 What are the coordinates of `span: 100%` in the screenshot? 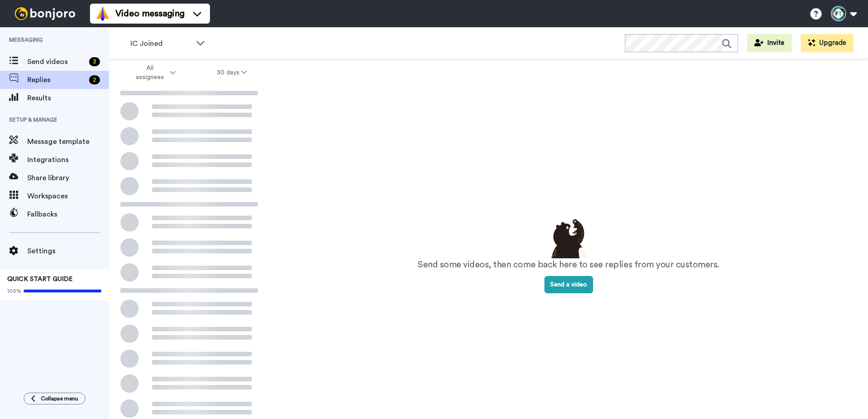 It's located at (14, 292).